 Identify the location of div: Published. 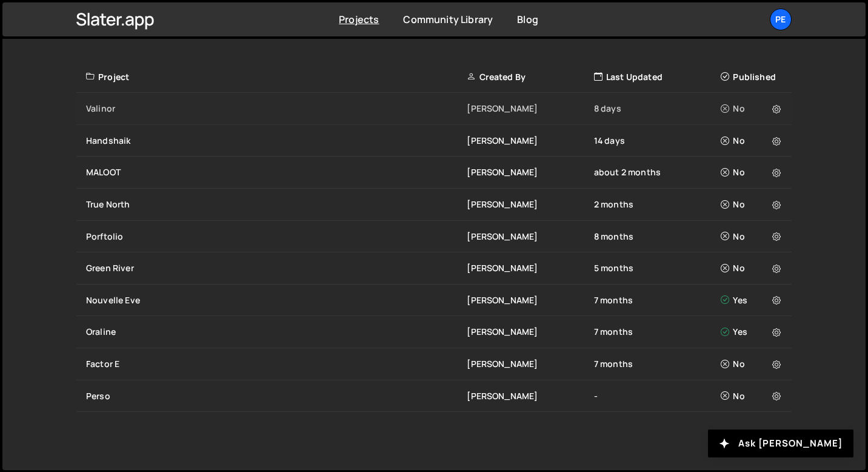
(753, 77).